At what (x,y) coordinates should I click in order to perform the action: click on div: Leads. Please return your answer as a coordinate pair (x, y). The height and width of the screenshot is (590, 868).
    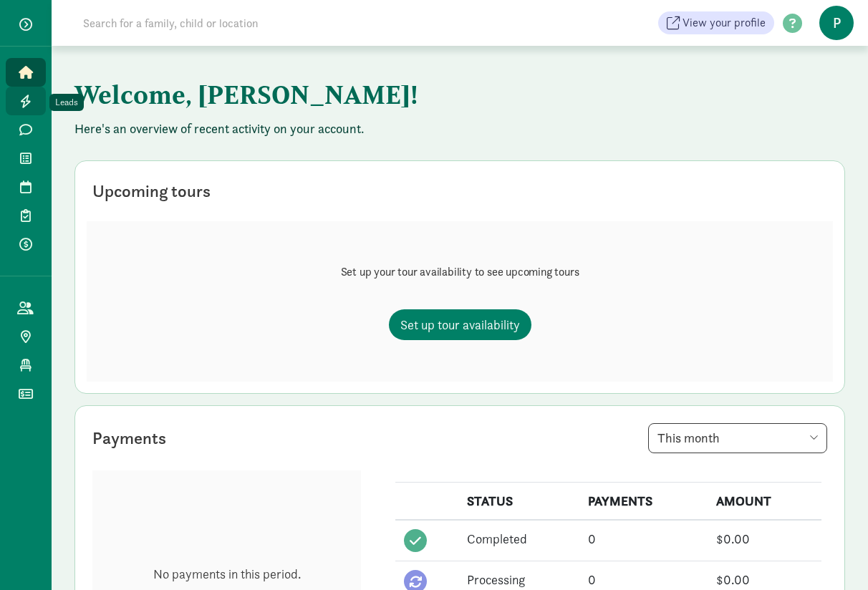
    Looking at the image, I should click on (67, 102).